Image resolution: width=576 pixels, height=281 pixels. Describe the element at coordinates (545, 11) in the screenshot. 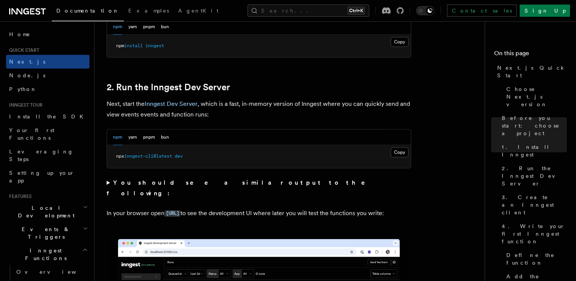

I see `a: Sign Up` at that location.